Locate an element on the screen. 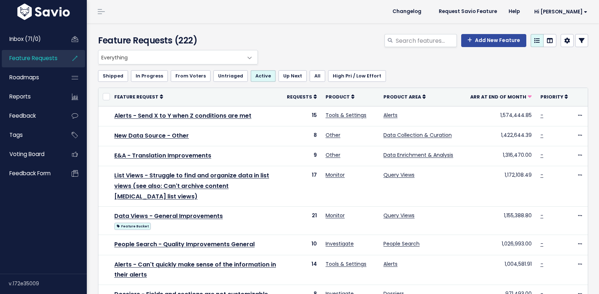 This screenshot has height=294, width=599. span: Requests is located at coordinates (299, 97).